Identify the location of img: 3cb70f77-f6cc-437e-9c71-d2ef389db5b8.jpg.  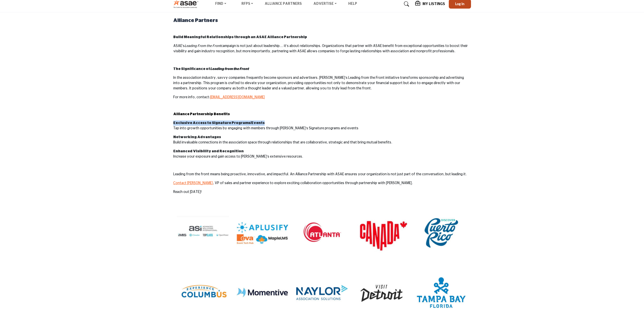
(322, 292).